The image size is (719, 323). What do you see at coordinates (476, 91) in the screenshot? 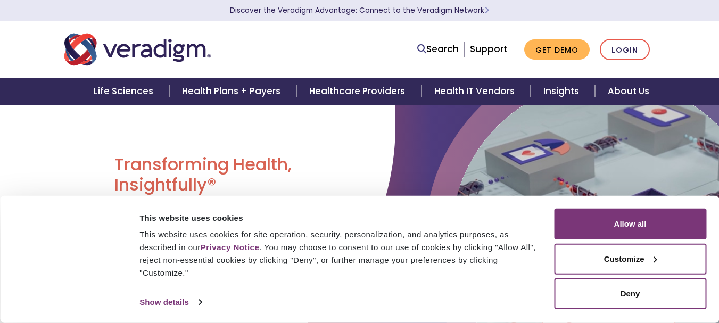
I see `a: Health IT Vendors` at bounding box center [476, 91].